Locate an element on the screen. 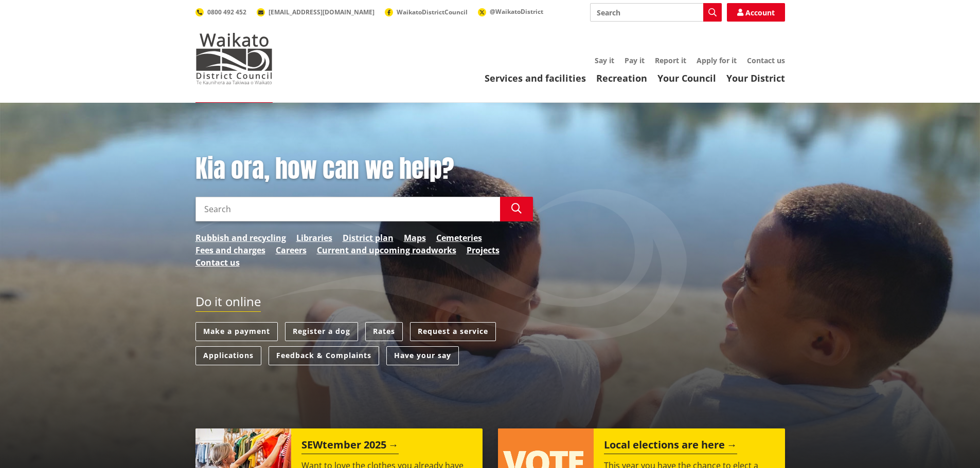  a: Current and upcoming roadworks is located at coordinates (387, 251).